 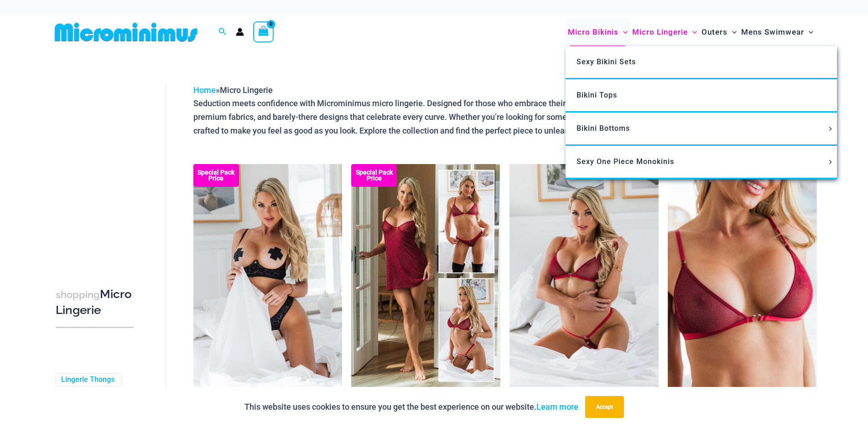 What do you see at coordinates (264, 32) in the screenshot?
I see `a: View Shopping Cart, empty` at bounding box center [264, 32].